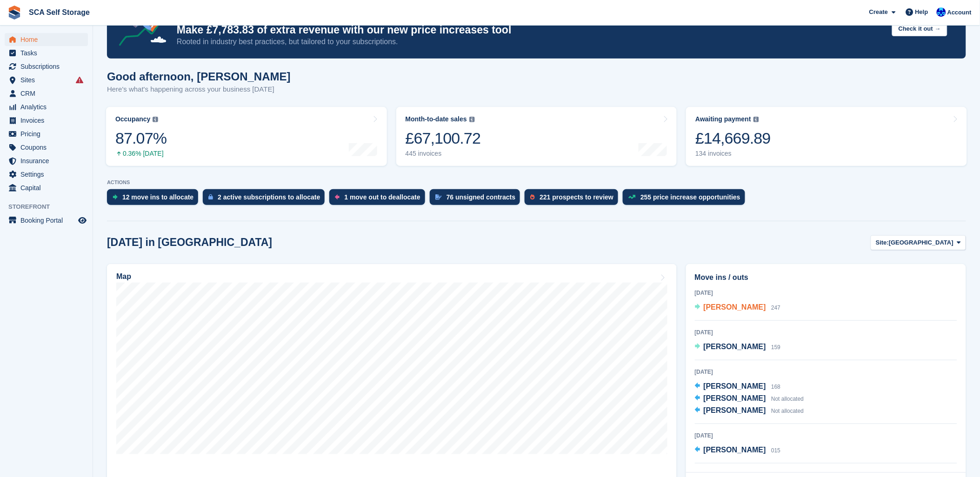 The height and width of the screenshot is (477, 980). I want to click on h2: Move ins / outs, so click(825, 278).